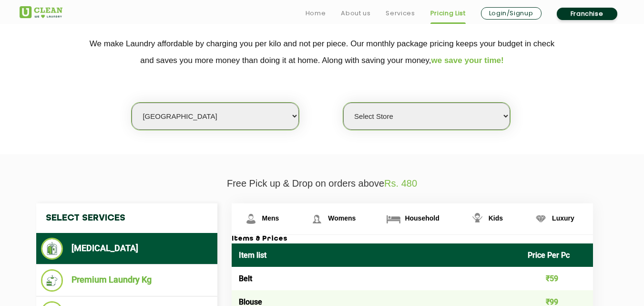 The width and height of the screenshot is (644, 306). What do you see at coordinates (41, 12) in the screenshot?
I see `img: UClean Laundry and Dry Cleaning` at bounding box center [41, 12].